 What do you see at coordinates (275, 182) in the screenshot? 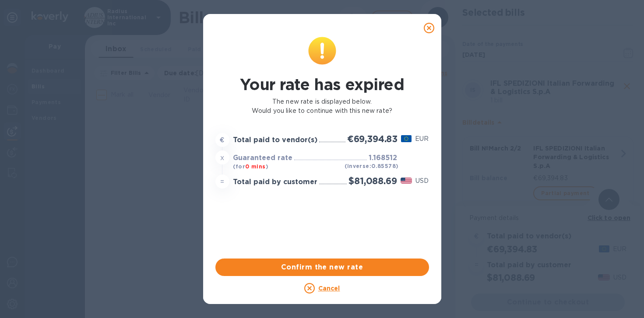
I see `h3: Total paid by customer` at bounding box center [275, 182].